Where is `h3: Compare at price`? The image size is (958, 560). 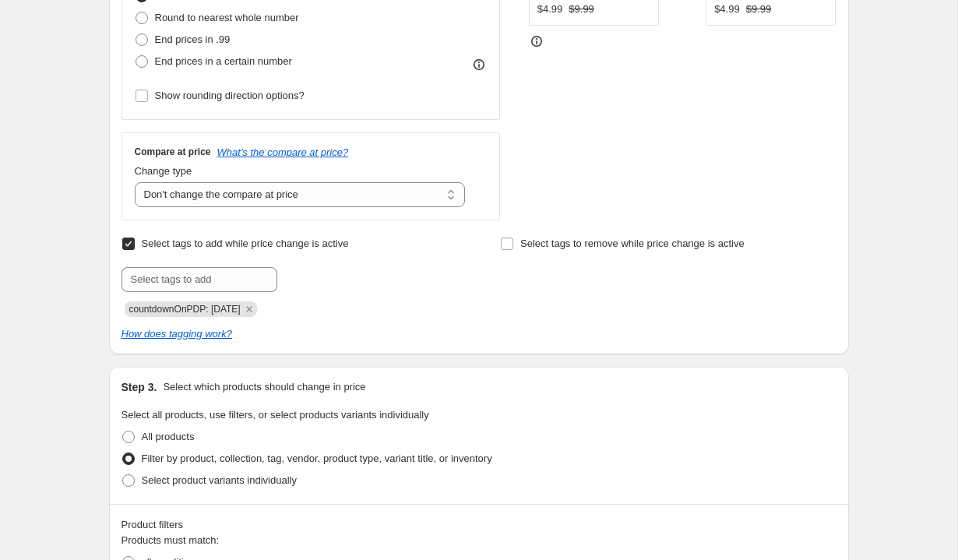
h3: Compare at price is located at coordinates (173, 152).